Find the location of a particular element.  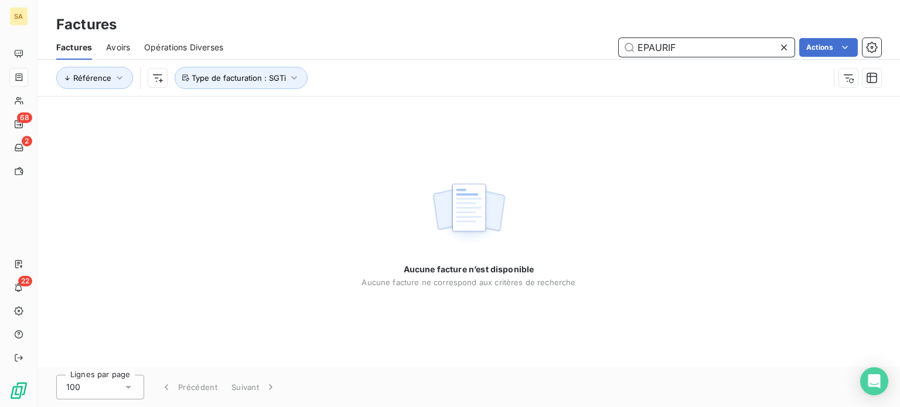

span: Aucune facture n’est disponible is located at coordinates (469, 270).